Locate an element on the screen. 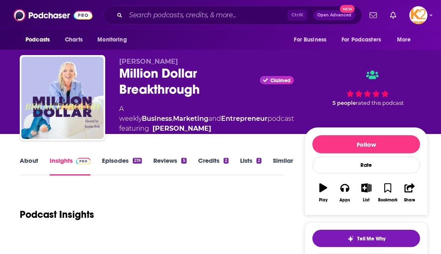 The width and height of the screenshot is (441, 254). a: Credits2 is located at coordinates (213, 166).